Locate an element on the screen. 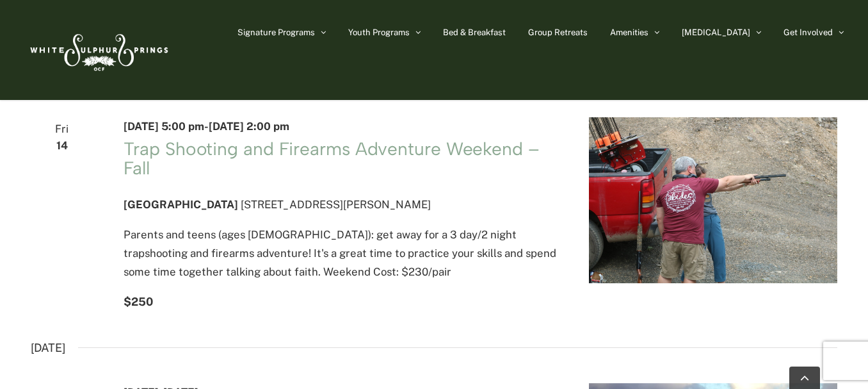 Image resolution: width=868 pixels, height=389 pixels. img: IMG_3757 is located at coordinates (714, 200).